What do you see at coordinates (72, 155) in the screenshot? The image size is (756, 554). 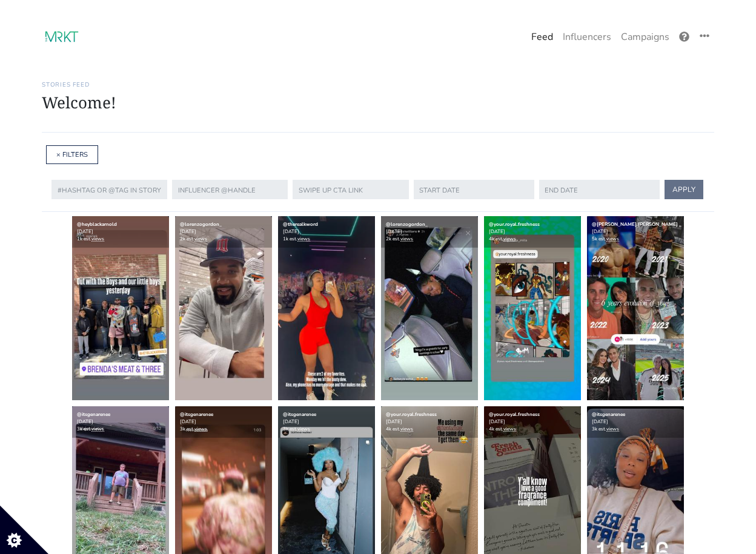 I see `a: × FILTERS` at bounding box center [72, 155].